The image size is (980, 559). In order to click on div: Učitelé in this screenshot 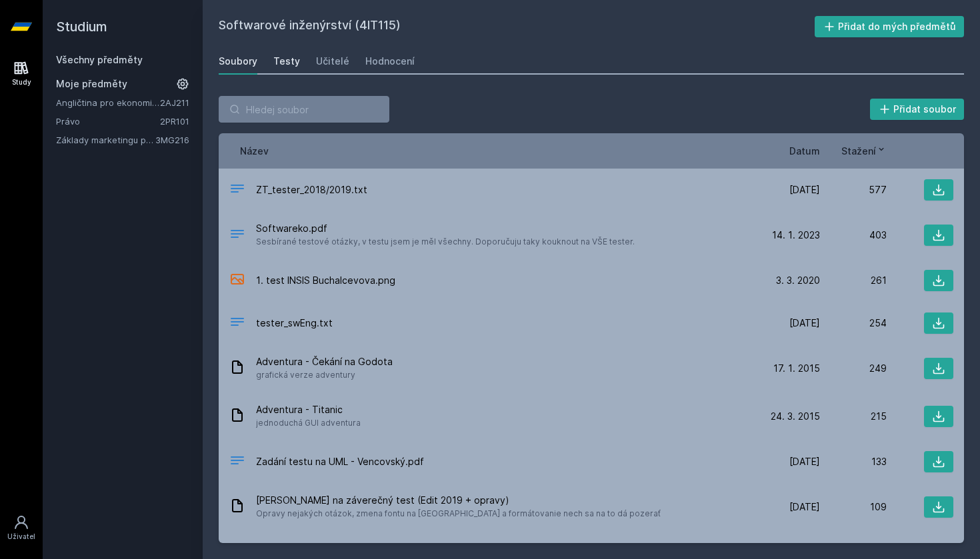, I will do `click(333, 62)`.